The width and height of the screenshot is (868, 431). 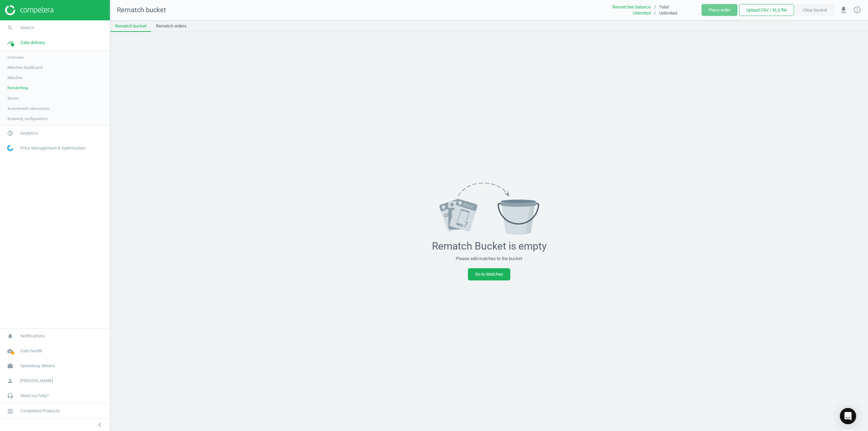 I want to click on a: Go to Matches, so click(x=489, y=274).